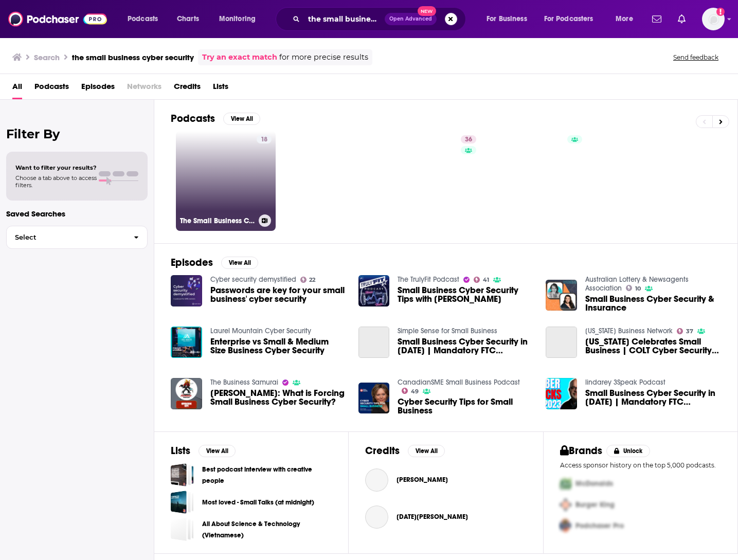 The height and width of the screenshot is (560, 738). What do you see at coordinates (686, 331) in the screenshot?
I see `a: 37` at bounding box center [686, 331].